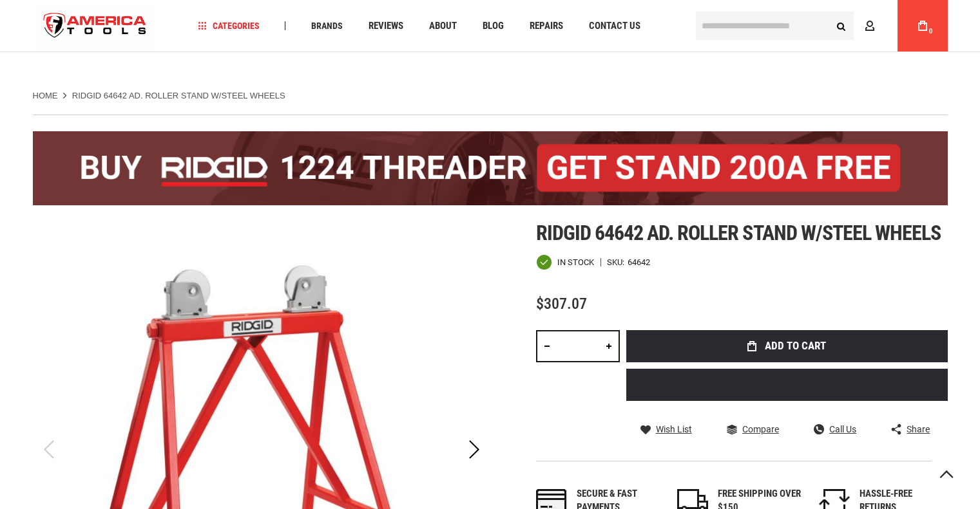  I want to click on a: Contact Us, so click(615, 25).